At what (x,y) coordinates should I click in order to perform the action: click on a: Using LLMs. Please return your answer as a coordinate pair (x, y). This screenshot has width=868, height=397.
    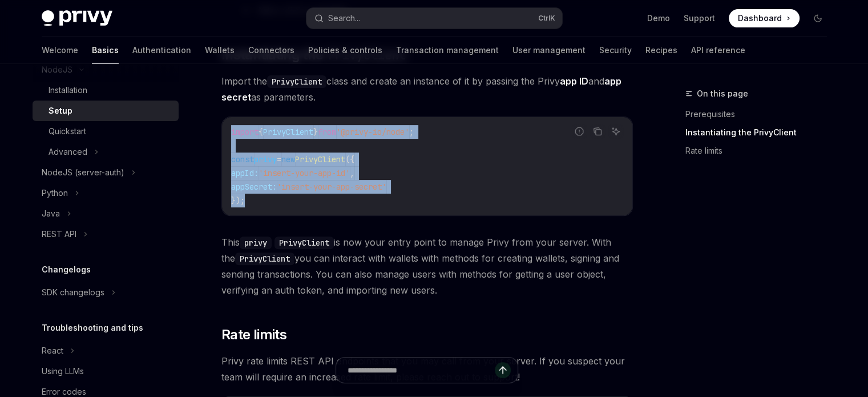
    Looking at the image, I should click on (106, 371).